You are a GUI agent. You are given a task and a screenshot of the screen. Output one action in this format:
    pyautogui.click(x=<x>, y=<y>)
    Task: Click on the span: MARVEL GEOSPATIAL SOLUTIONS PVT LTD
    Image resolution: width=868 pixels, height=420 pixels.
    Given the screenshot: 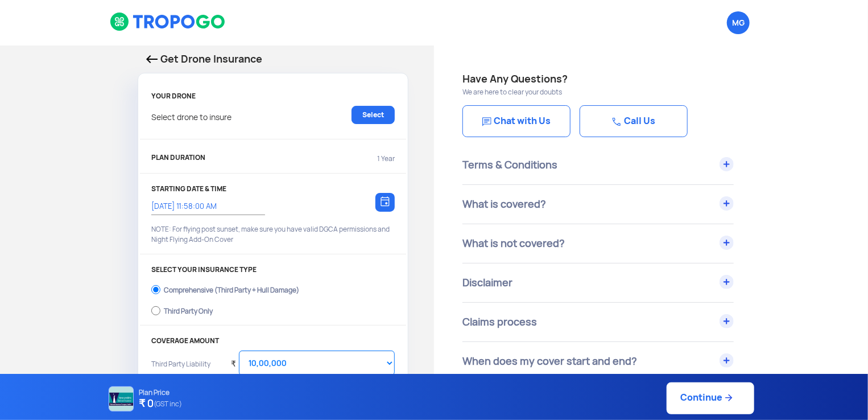 What is the action you would take?
    pyautogui.click(x=738, y=23)
    